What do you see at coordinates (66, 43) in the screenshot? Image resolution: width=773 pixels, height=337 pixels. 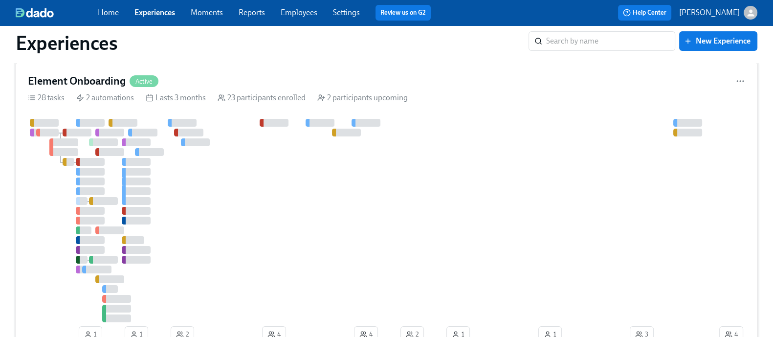 I see `h1: Experiences` at bounding box center [66, 43].